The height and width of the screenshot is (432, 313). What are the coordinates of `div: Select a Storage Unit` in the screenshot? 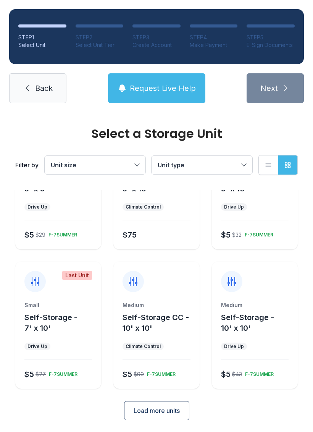 It's located at (156, 134).